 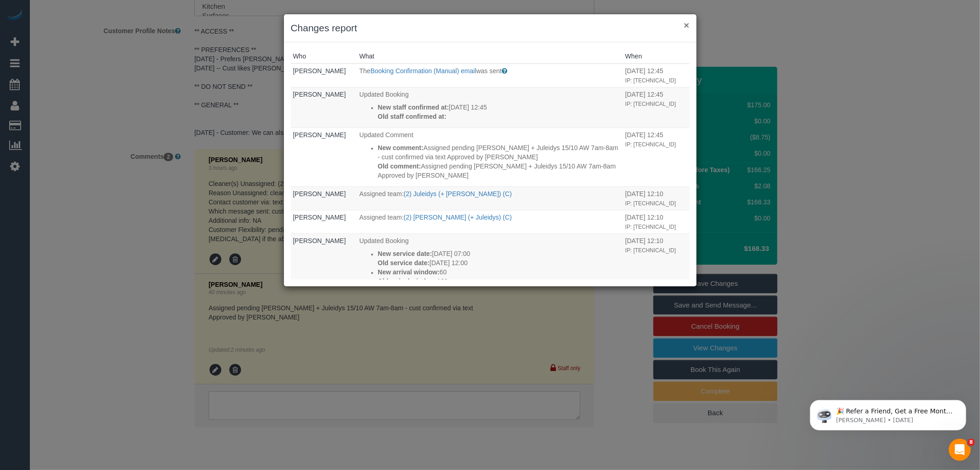 What do you see at coordinates (405, 253) in the screenshot?
I see `strong: New service date:` at bounding box center [405, 253].